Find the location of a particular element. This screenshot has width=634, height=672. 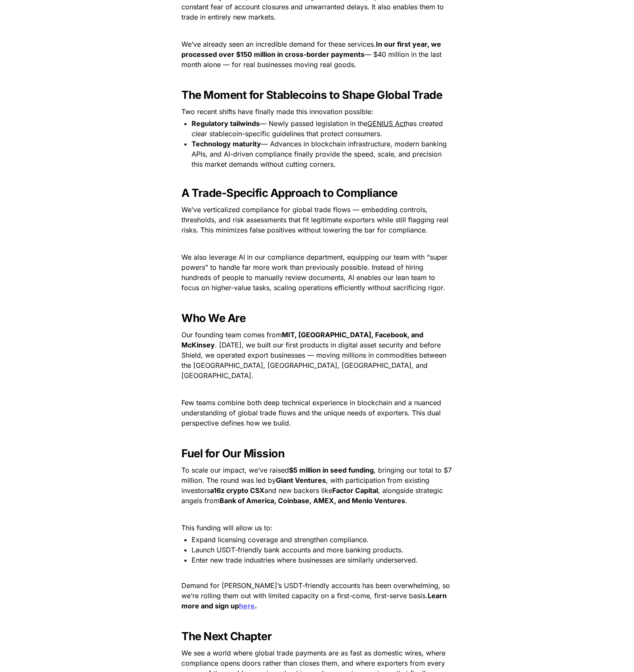

strong: $5 million in seed funding is located at coordinates (331, 470).